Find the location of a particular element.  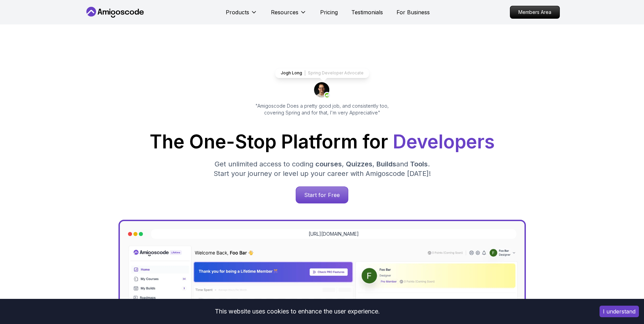

p: Jogh Long is located at coordinates (291, 73).